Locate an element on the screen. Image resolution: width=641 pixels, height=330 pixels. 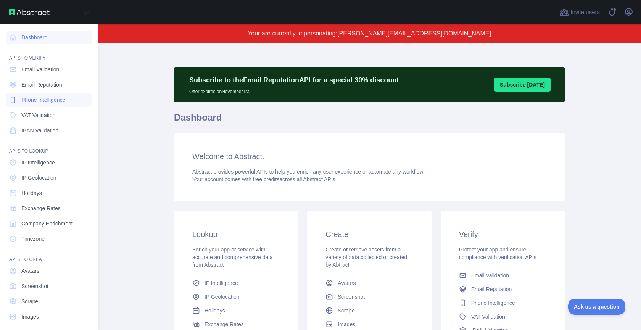
a: IBAN Validation is located at coordinates (49, 130).